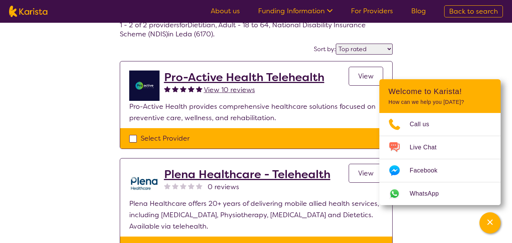 This screenshot has width=512, height=243. I want to click on span: Call us, so click(424, 124).